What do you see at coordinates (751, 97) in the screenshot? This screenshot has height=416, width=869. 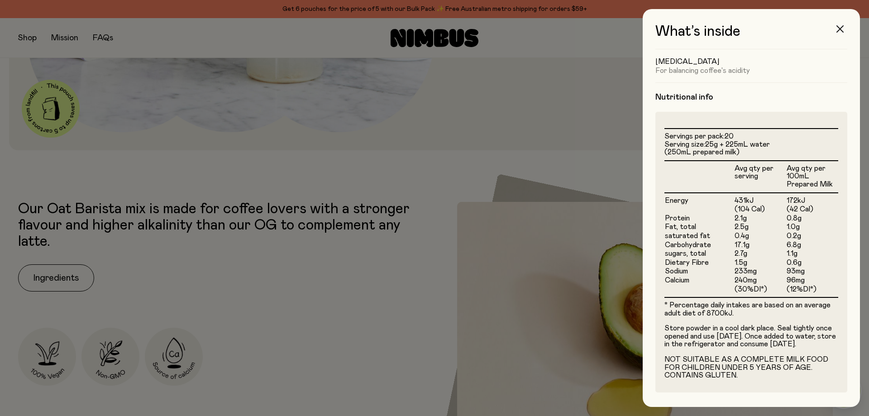 I see `h4: Nutritional info` at bounding box center [751, 97].